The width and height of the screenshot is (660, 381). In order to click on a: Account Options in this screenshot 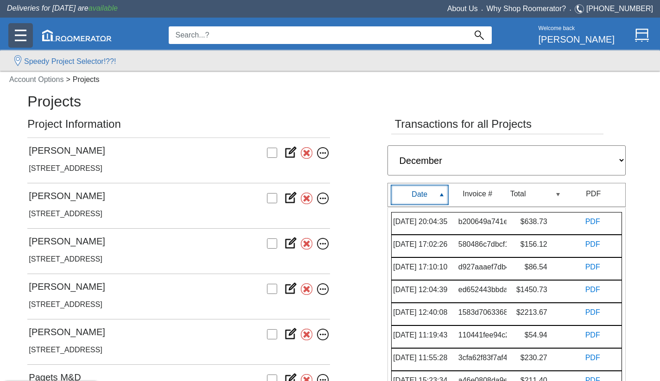, I will do `click(36, 79)`.